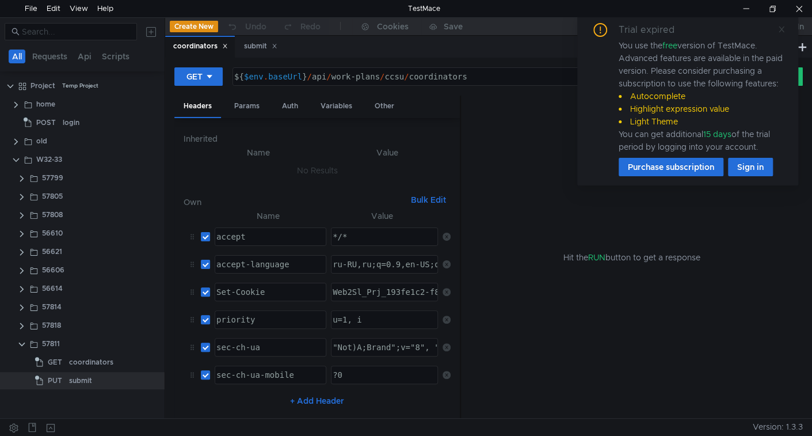 The width and height of the screenshot is (812, 436). Describe the element at coordinates (295, 202) in the screenshot. I see `h6: Own` at that location.